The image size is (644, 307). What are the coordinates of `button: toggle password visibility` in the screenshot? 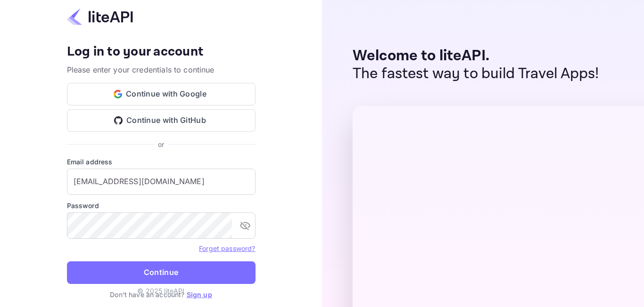 It's located at (245, 226).